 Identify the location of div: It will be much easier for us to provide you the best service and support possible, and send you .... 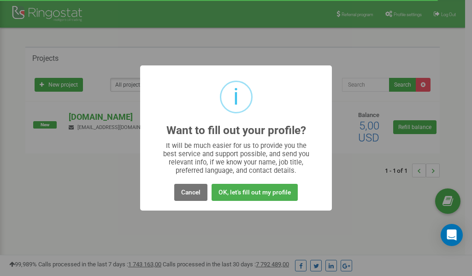
(236, 158).